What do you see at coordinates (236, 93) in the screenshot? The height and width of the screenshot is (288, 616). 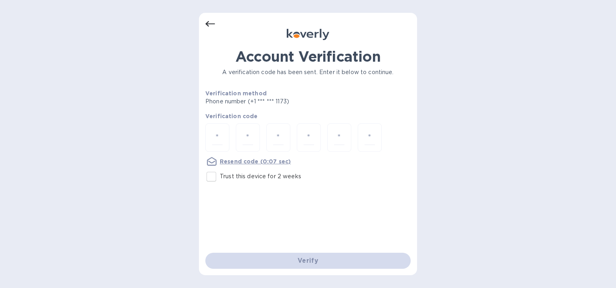 I see `b: Verification method` at bounding box center [236, 93].